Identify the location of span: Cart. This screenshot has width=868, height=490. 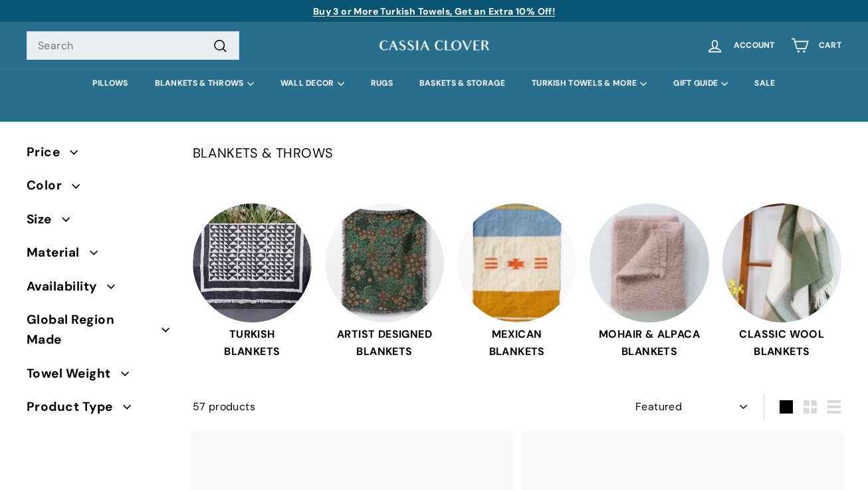
(830, 46).